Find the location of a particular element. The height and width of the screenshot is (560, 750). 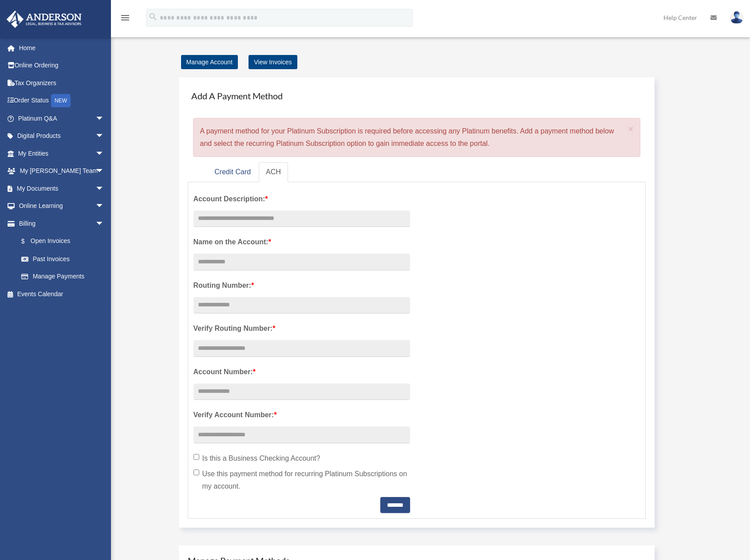

a: $Open Invoices is located at coordinates (65, 242).